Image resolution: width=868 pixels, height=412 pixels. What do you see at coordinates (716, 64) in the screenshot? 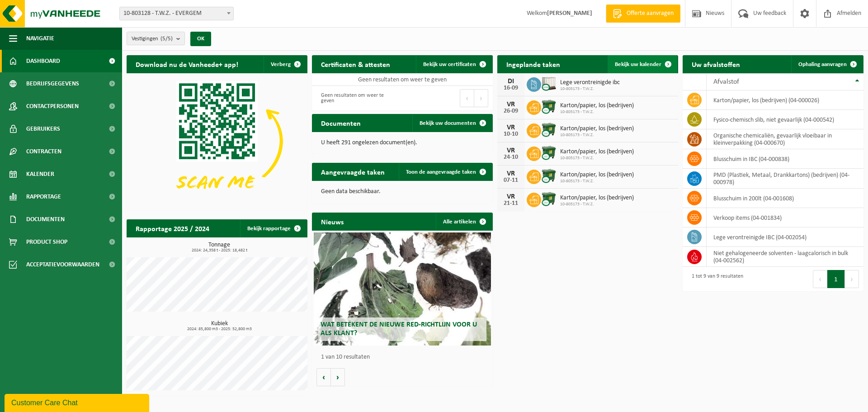
I see `h2: Uw afvalstoffen` at bounding box center [716, 64].